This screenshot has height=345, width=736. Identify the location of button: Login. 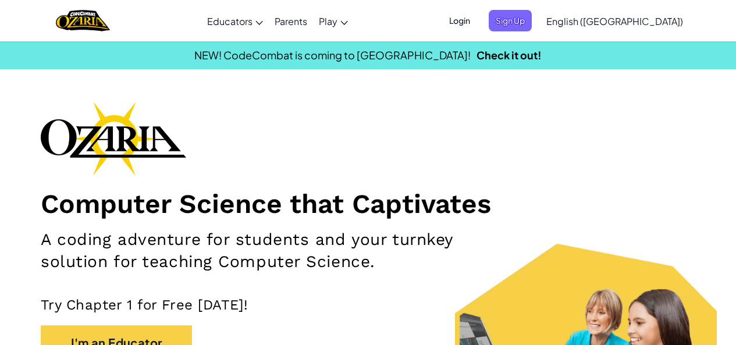
(460, 20).